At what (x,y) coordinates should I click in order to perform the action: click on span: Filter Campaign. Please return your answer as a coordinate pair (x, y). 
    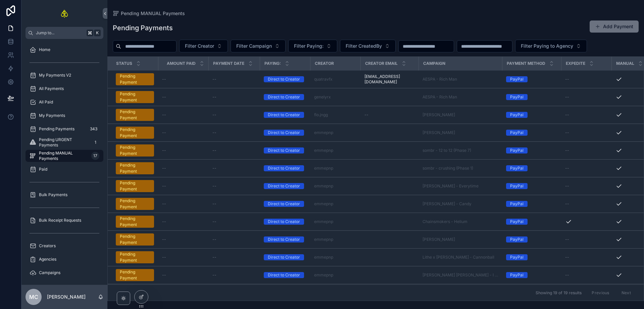
    Looking at the image, I should click on (254, 46).